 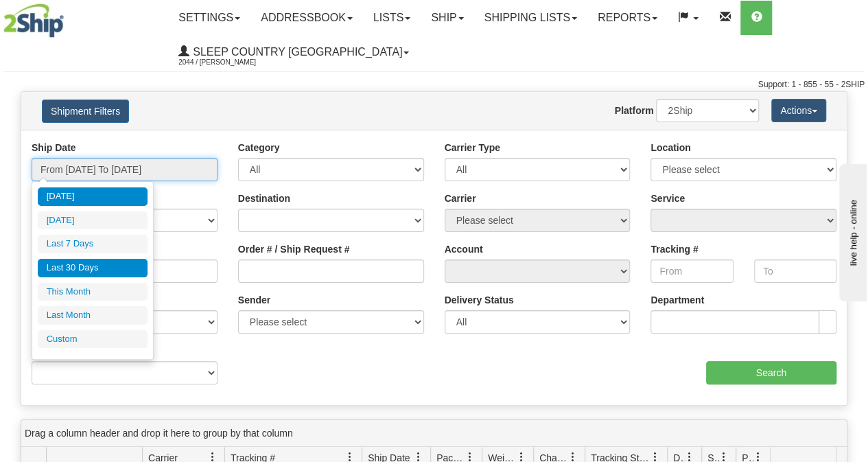 What do you see at coordinates (93, 315) in the screenshot?
I see `li: Last Month` at bounding box center [93, 315].